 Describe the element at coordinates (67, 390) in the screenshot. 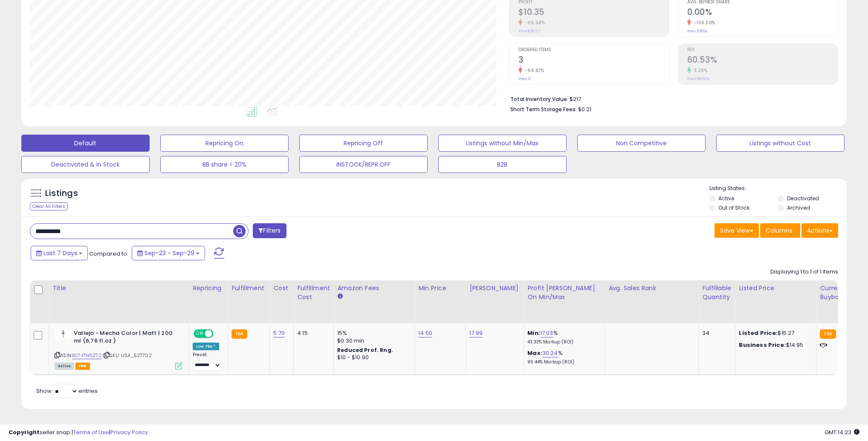

I see `span: Show: entries` at that location.